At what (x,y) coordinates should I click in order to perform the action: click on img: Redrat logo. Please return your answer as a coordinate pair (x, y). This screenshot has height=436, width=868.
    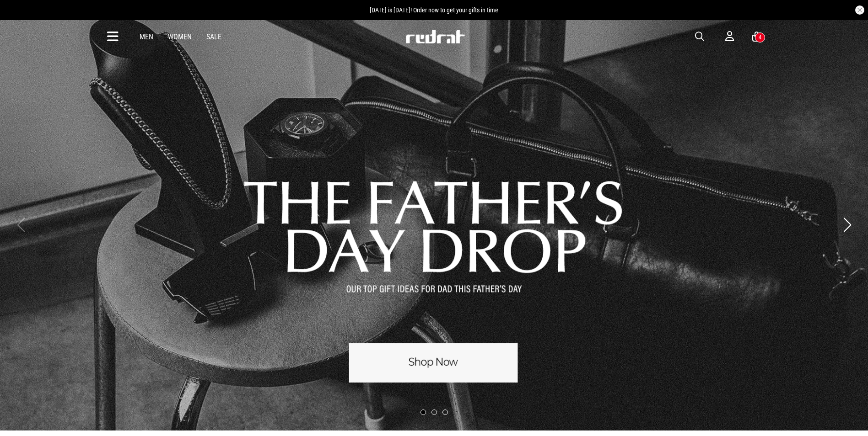
    Looking at the image, I should click on (435, 36).